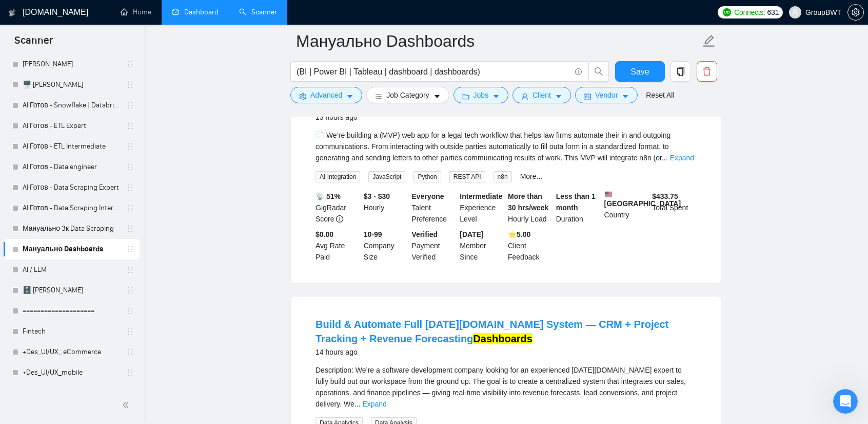 This screenshot has width=868, height=424. Describe the element at coordinates (72, 331) in the screenshot. I see `a: Fintech` at that location.